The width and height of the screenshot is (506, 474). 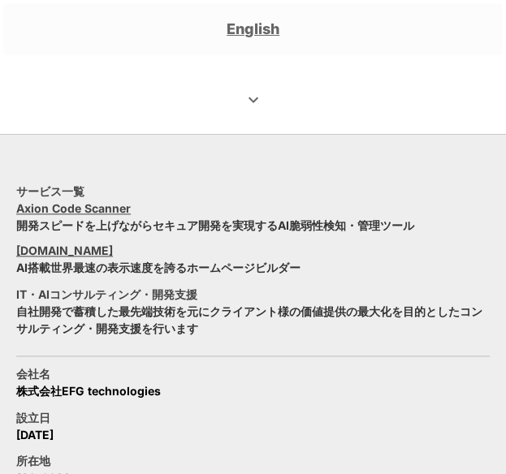 I want to click on a: English, so click(x=252, y=28).